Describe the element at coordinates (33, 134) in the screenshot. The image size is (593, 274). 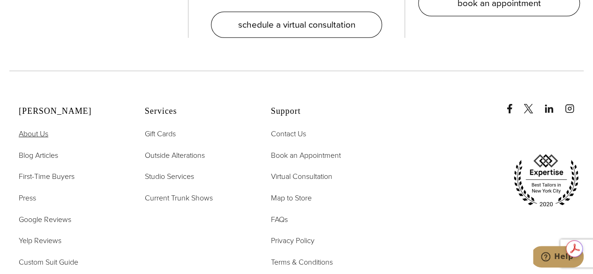
I see `a: About Us` at that location.